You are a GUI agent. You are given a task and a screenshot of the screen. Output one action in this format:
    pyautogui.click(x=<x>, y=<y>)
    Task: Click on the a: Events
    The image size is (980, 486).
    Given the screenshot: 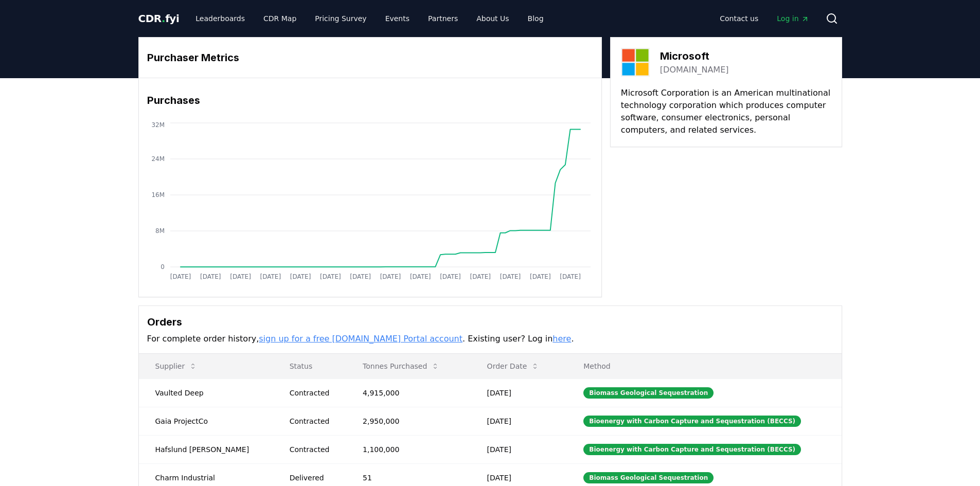 What is the action you would take?
    pyautogui.click(x=397, y=18)
    